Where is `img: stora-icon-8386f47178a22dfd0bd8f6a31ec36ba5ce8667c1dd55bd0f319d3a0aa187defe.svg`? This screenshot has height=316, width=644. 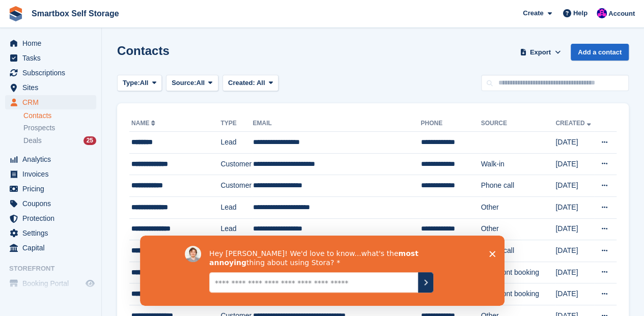
img: stora-icon-8386f47178a22dfd0bd8f6a31ec36ba5ce8667c1dd55bd0f319d3a0aa187defe.svg is located at coordinates (16, 14).